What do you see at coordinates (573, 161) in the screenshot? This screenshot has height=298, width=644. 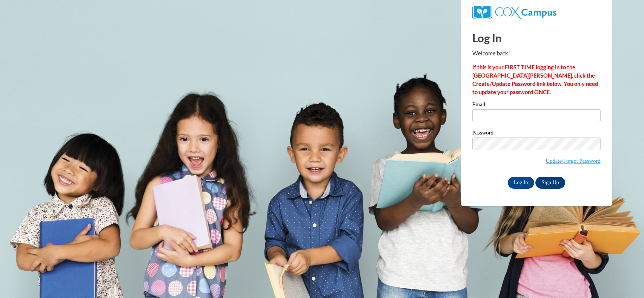 I see `a: Update/Forgot Password` at bounding box center [573, 161].